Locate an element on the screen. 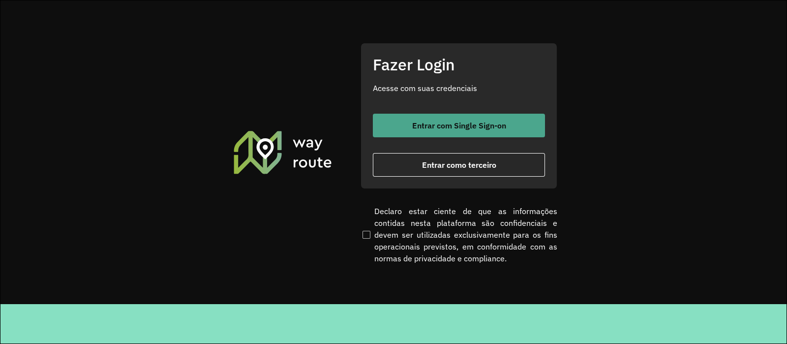  label: Declaro estar ciente de que as informações contidas nesta plataforma são confidenciais e devem se... is located at coordinates (459, 235).